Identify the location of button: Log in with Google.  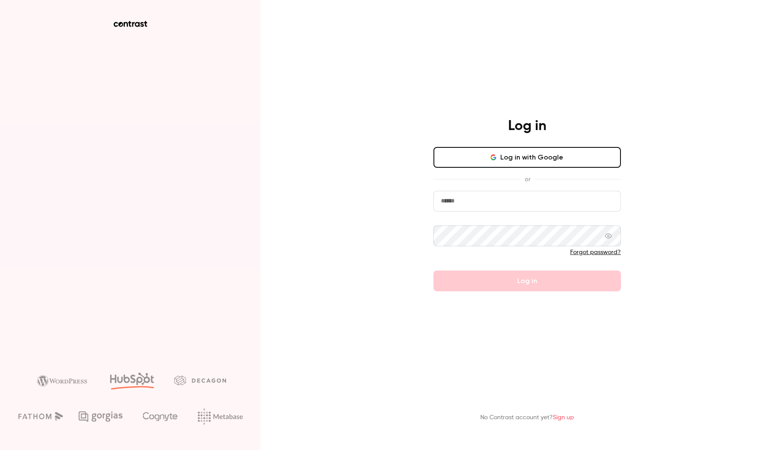
(527, 158).